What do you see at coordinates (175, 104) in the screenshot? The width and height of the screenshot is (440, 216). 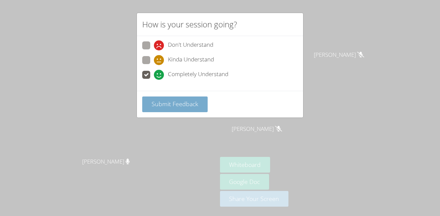 I see `span: Submit Feedback` at bounding box center [175, 104].